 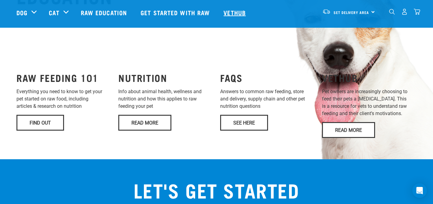 I want to click on a: Dog, so click(x=22, y=12).